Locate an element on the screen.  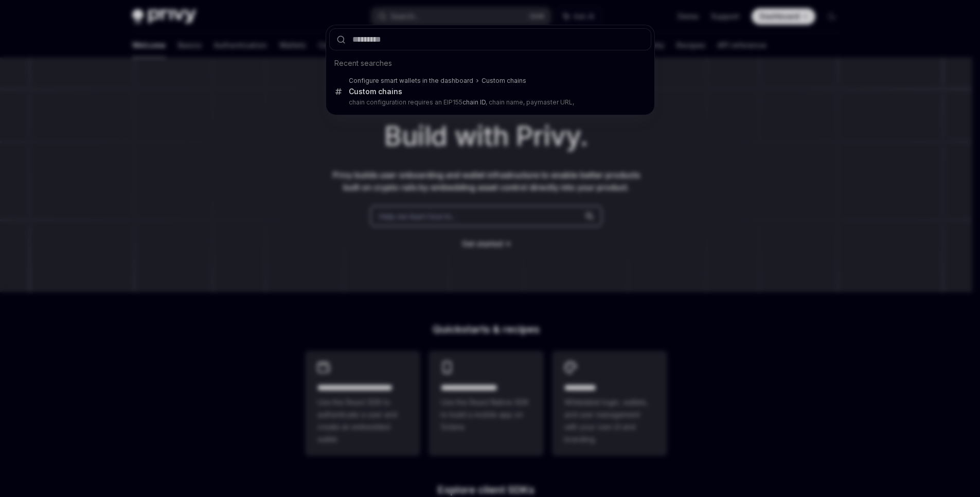
div: Configure smart wallets in the dashboard is located at coordinates (411, 81).